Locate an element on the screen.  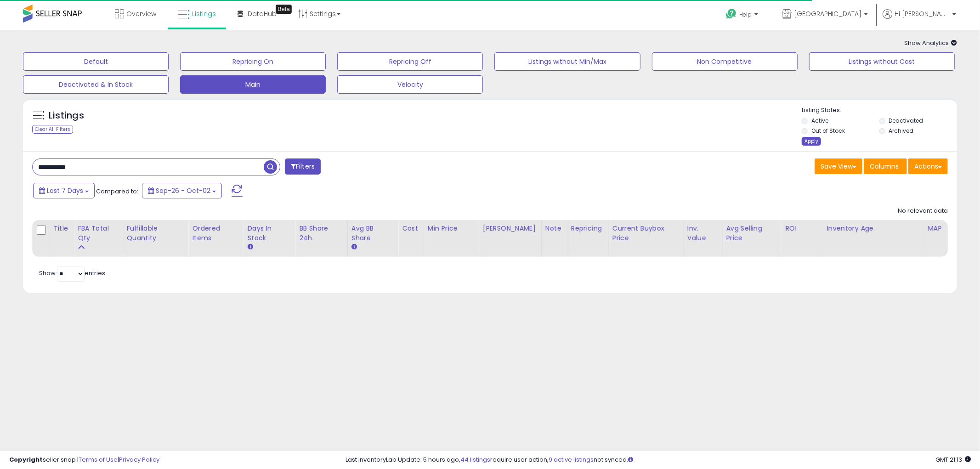
div: Fulfillable Quantity is located at coordinates (155, 234).